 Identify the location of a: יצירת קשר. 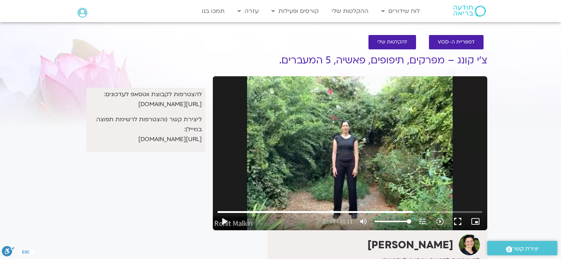
(522, 248).